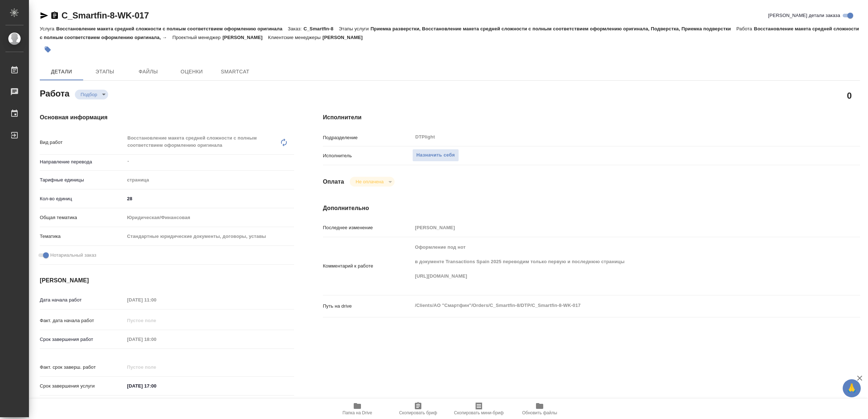  What do you see at coordinates (54, 15) in the screenshot?
I see `button: Скопировать ссылку` at bounding box center [54, 15].